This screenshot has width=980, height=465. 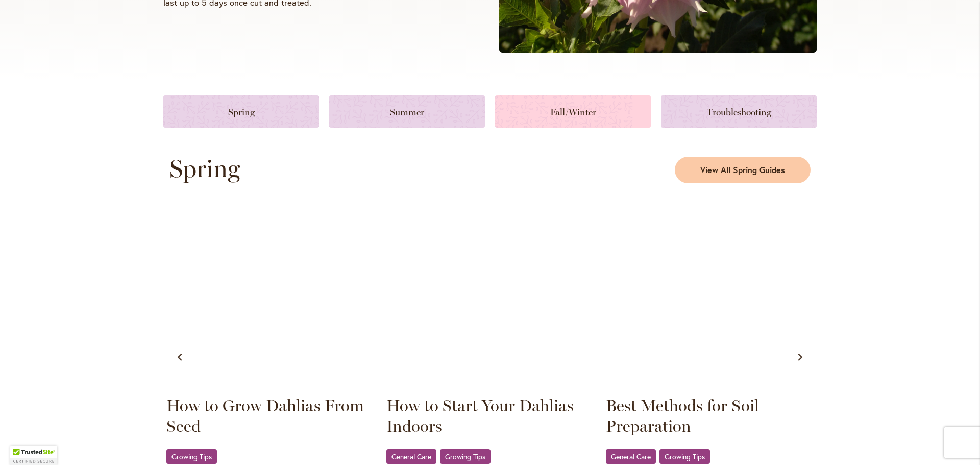 What do you see at coordinates (270, 294) in the screenshot?
I see `img: Seed Packets displayed in a Seed tin` at bounding box center [270, 294].